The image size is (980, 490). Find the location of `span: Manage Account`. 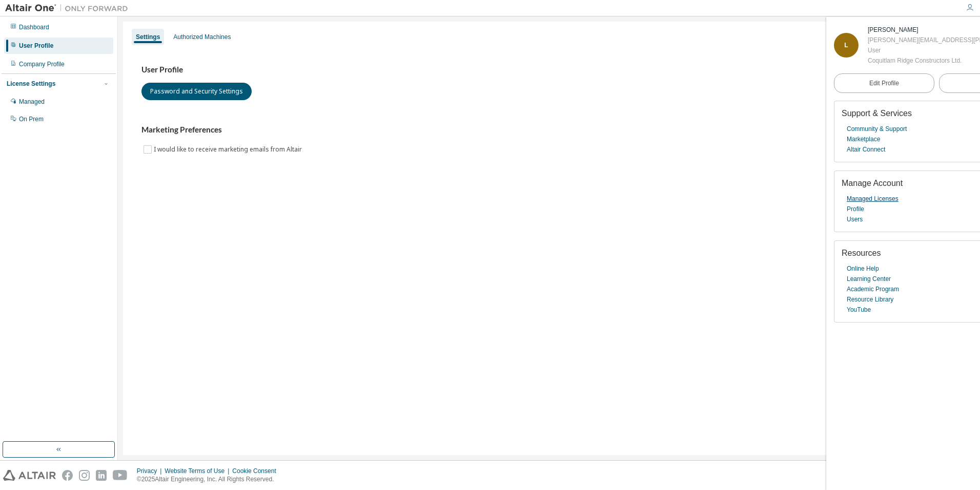

span: Manage Account is located at coordinates (872, 182).